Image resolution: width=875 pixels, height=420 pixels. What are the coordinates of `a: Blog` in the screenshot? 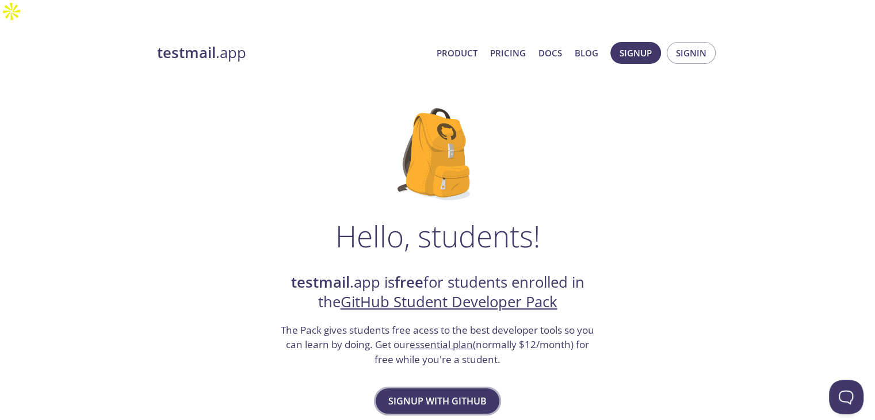 It's located at (586, 53).